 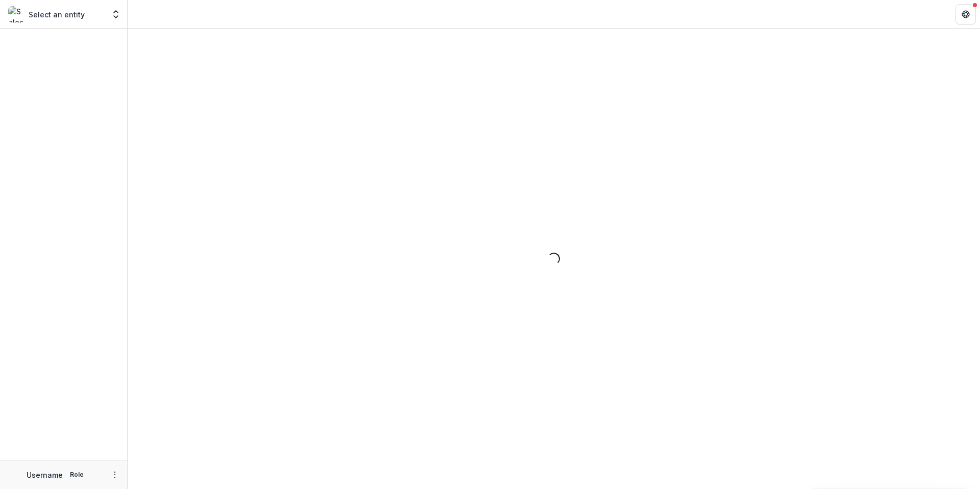 What do you see at coordinates (44, 474) in the screenshot?
I see `p: Username` at bounding box center [44, 474].